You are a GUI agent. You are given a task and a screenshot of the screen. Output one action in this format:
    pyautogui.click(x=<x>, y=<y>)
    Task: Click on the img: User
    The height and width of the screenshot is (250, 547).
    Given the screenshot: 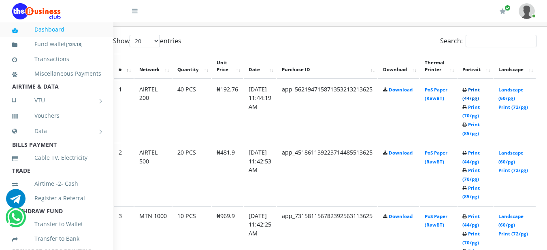 What is the action you would take?
    pyautogui.click(x=527, y=11)
    